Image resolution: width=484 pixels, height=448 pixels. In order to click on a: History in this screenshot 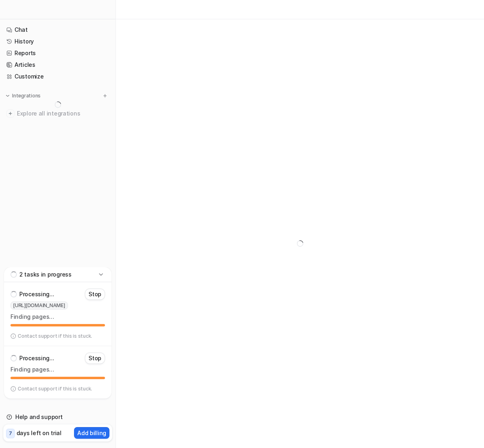, I will do `click(58, 41)`.